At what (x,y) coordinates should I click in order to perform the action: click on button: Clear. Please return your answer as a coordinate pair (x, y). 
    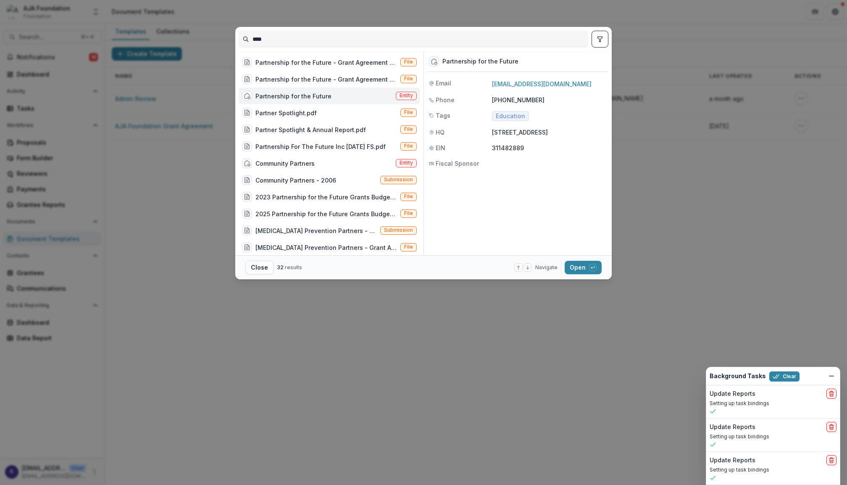
    Looking at the image, I should click on (785, 376).